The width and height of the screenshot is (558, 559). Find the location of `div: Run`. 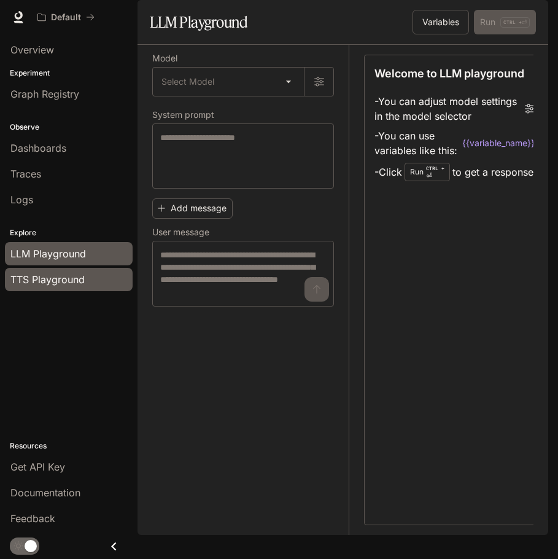

div: Run is located at coordinates (427, 172).